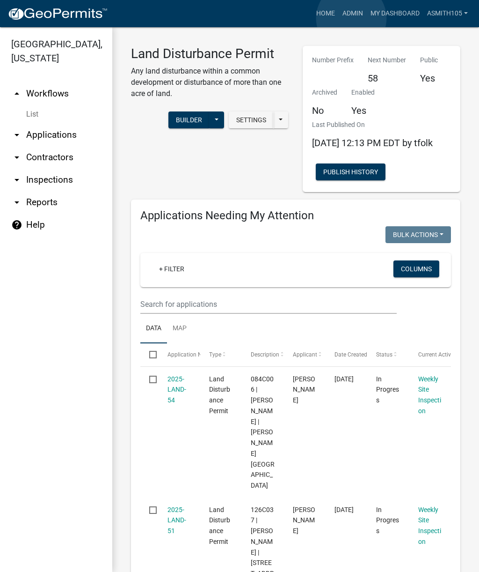 Image resolution: width=479 pixels, height=572 pixels. Describe the element at coordinates (346, 354) in the screenshot. I see `datatable-header-cell: Date Created` at that location.